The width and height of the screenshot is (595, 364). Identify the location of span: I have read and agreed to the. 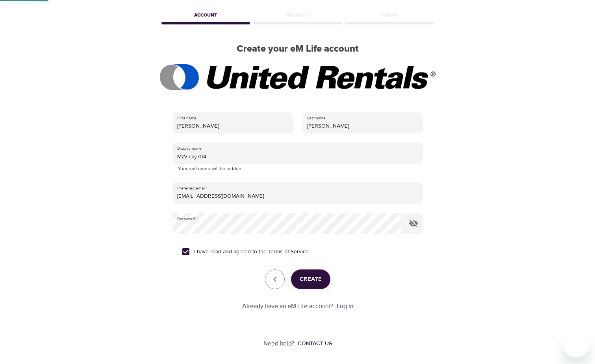
(251, 251).